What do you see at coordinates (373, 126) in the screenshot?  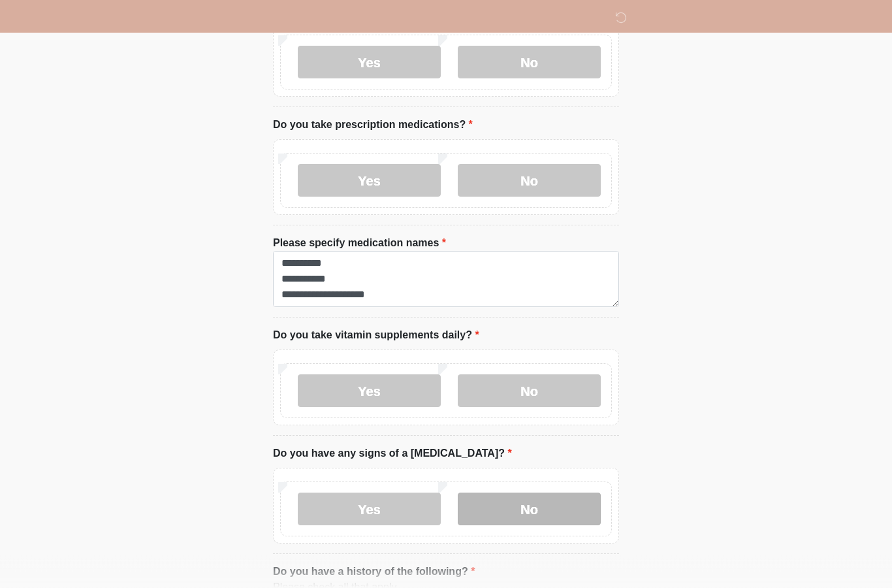 I see `label: Do you take prescription medications?` at bounding box center [373, 126].